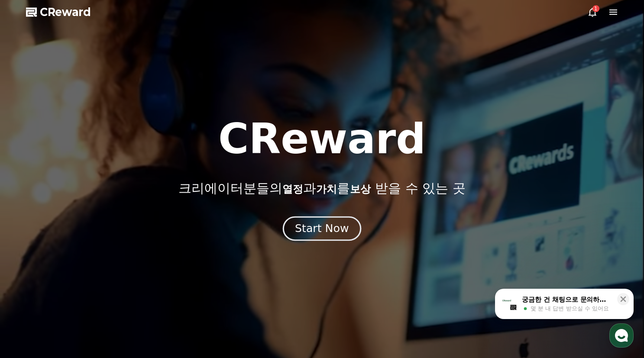 The height and width of the screenshot is (358, 644). What do you see at coordinates (322, 229) in the screenshot?
I see `a: Start Now` at bounding box center [322, 229].